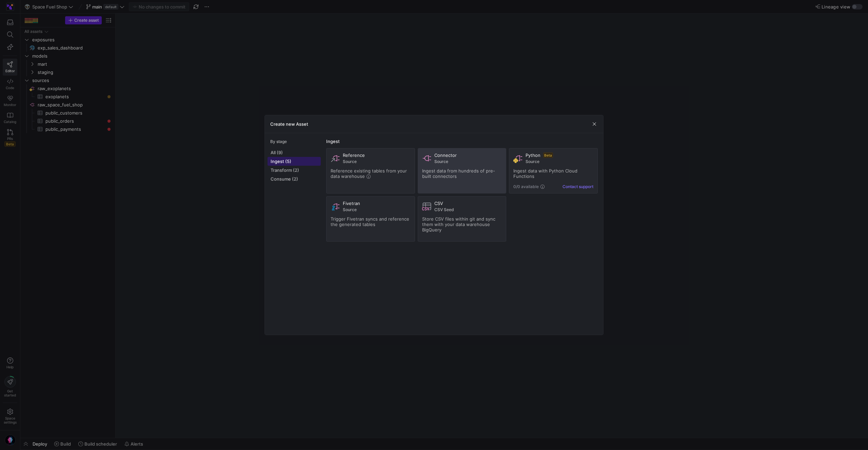 The width and height of the screenshot is (868, 450). I want to click on span: 0/0 available, so click(526, 187).